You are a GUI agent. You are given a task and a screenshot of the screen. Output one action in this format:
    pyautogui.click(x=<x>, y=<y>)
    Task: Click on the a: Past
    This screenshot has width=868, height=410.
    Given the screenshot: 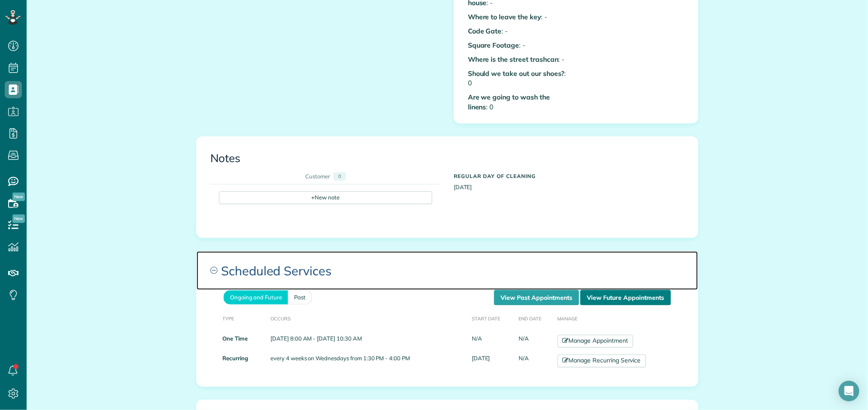 What is the action you would take?
    pyautogui.click(x=300, y=297)
    